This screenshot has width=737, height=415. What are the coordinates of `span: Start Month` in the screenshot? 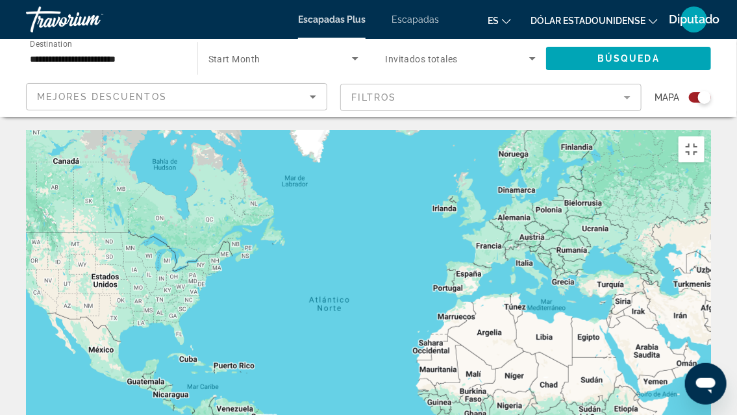 It's located at (235, 59).